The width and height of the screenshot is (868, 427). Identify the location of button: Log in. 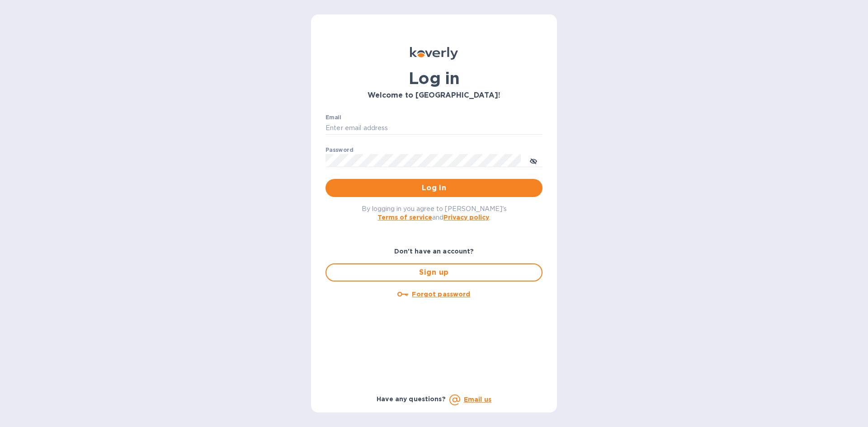
(434, 188).